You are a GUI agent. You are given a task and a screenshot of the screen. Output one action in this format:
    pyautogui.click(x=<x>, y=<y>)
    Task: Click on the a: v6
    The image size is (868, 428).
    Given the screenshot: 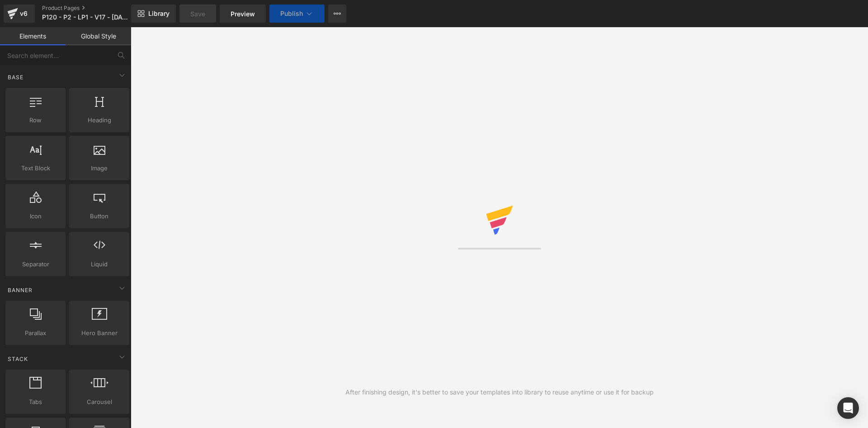 What is the action you would take?
    pyautogui.click(x=19, y=13)
    